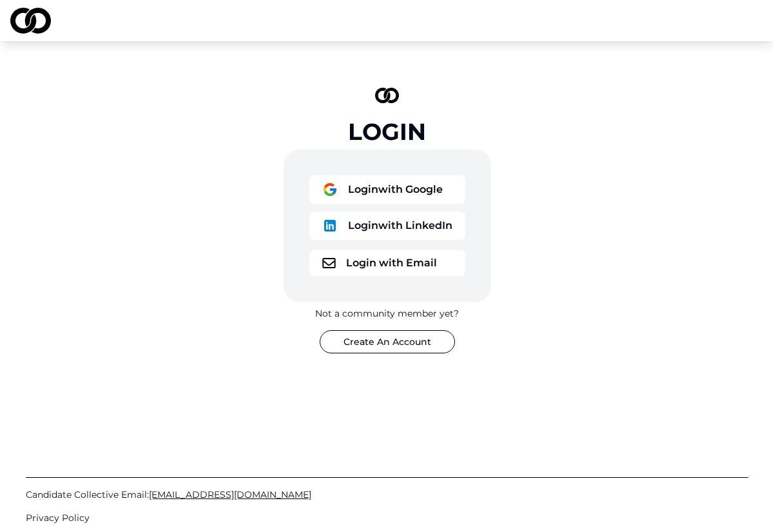 The height and width of the screenshot is (532, 774). I want to click on div: Login, so click(387, 131).